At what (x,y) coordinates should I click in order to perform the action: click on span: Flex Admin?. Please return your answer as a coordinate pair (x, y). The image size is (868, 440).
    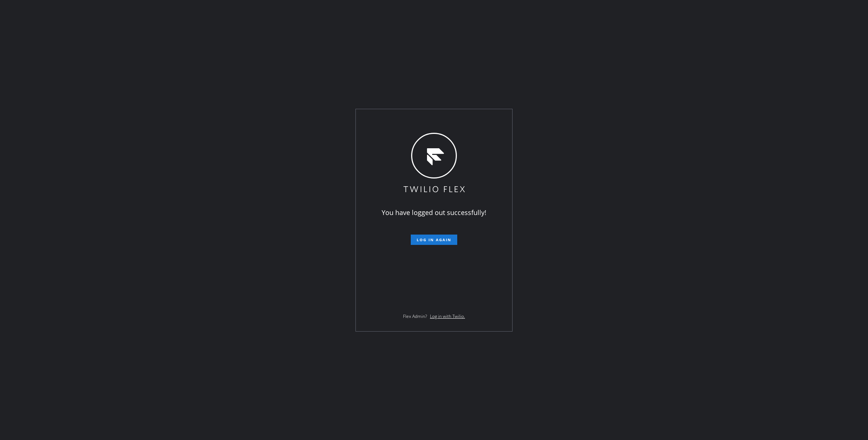
    Looking at the image, I should click on (415, 316).